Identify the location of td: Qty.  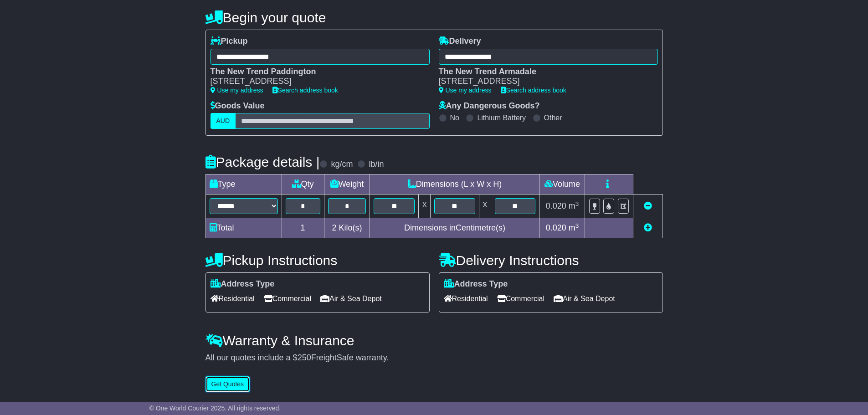
(303, 185).